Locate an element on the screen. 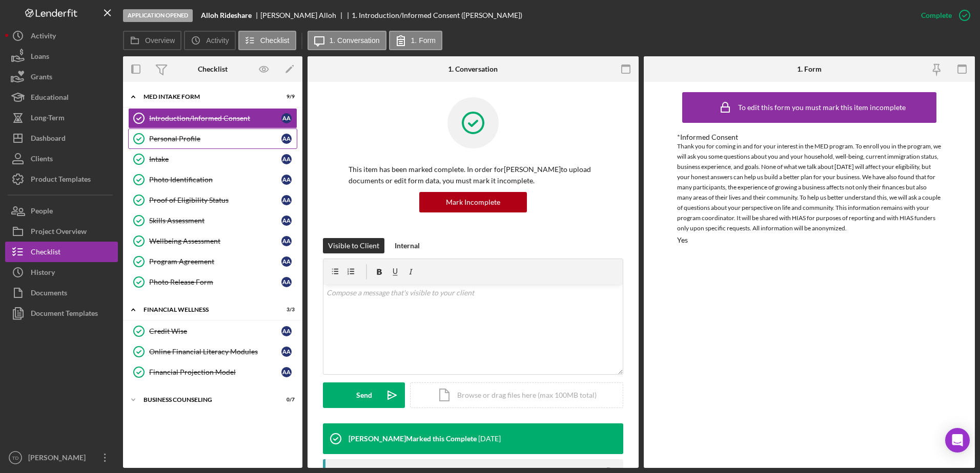 The width and height of the screenshot is (980, 473). label: Checklist is located at coordinates (275, 41).